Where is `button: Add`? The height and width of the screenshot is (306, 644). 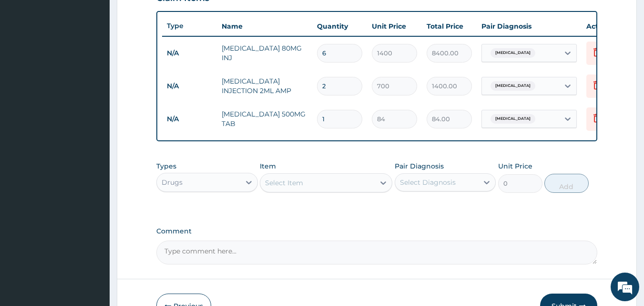 button: Add is located at coordinates (566, 183).